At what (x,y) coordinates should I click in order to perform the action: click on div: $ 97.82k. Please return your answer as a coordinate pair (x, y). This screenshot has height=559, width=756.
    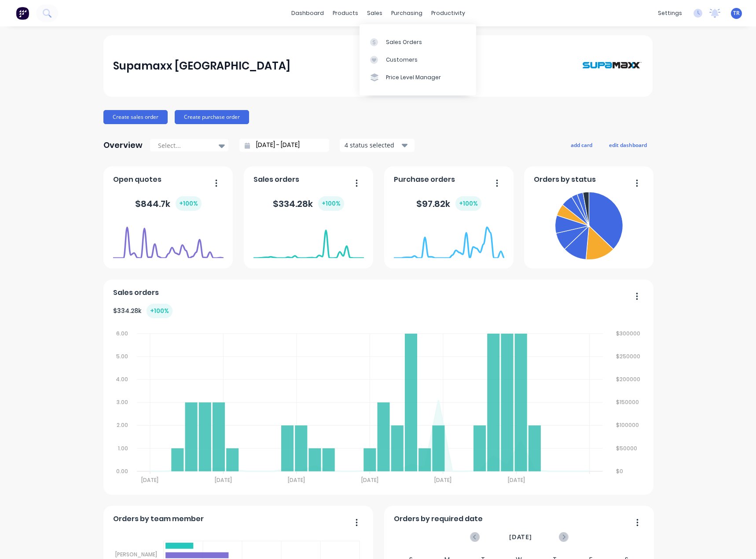
    Looking at the image, I should click on (449, 204).